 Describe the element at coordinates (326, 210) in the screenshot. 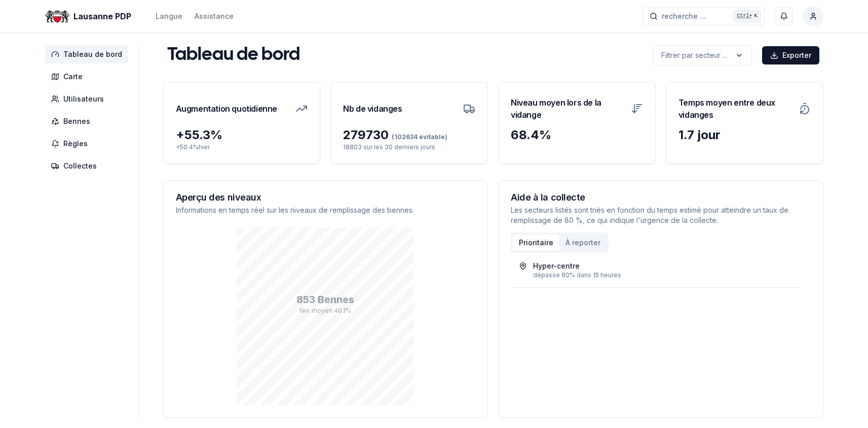

I see `p: Informations en temps réel sur les niveaux de remplissage des bennes.` at that location.